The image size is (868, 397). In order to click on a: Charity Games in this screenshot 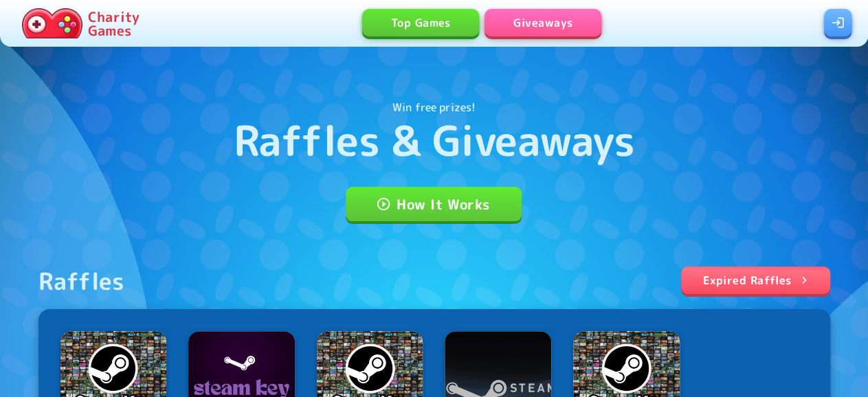, I will do `click(80, 24)`.